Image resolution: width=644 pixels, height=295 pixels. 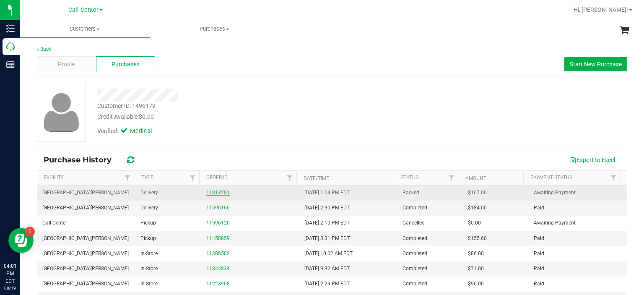 I want to click on a: 11344834, so click(x=218, y=269).